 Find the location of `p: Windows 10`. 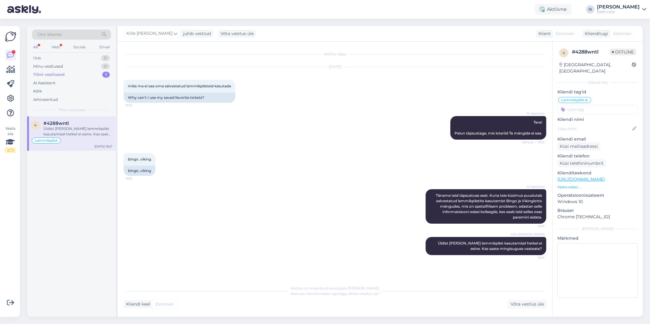

p: Windows 10 is located at coordinates (598, 201).